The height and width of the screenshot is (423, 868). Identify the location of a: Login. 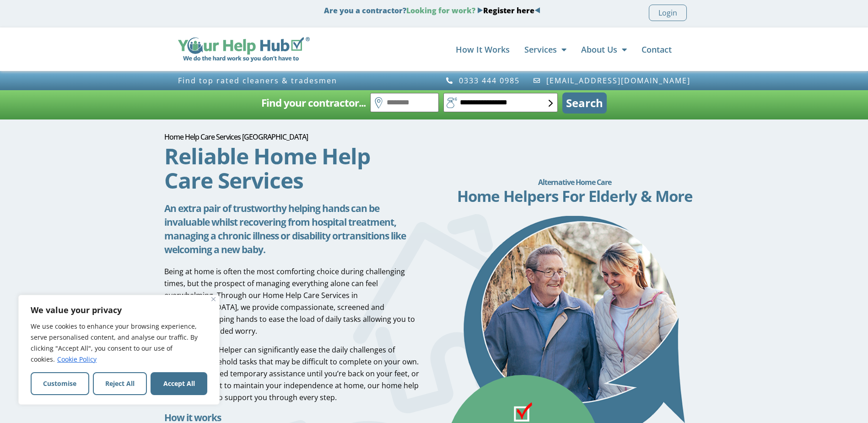
(667, 13).